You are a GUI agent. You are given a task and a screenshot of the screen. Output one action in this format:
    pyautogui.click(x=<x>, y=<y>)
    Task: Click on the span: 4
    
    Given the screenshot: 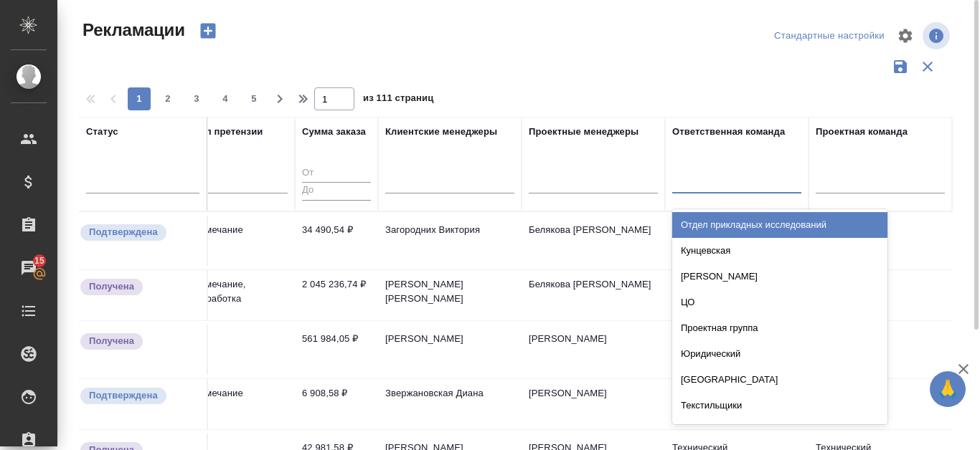 What is the action you would take?
    pyautogui.click(x=225, y=99)
    